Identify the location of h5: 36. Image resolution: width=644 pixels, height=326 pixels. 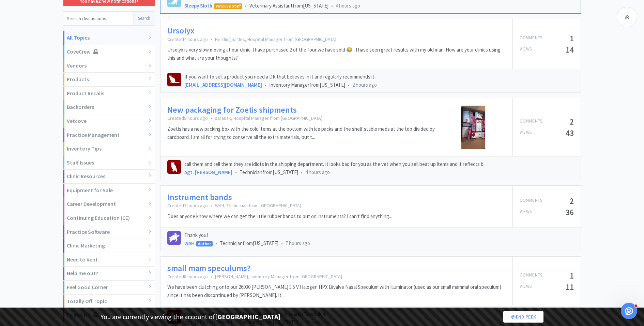
(570, 212).